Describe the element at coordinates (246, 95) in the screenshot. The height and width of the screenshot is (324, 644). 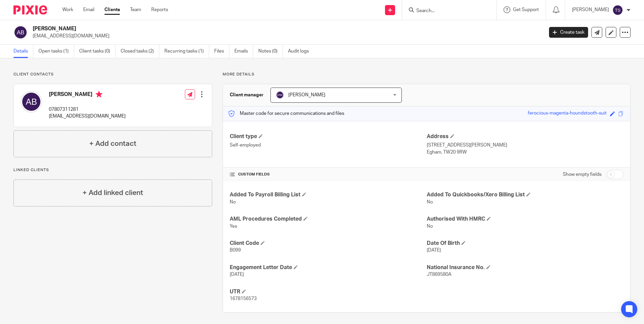
I see `h3: Client manager` at that location.